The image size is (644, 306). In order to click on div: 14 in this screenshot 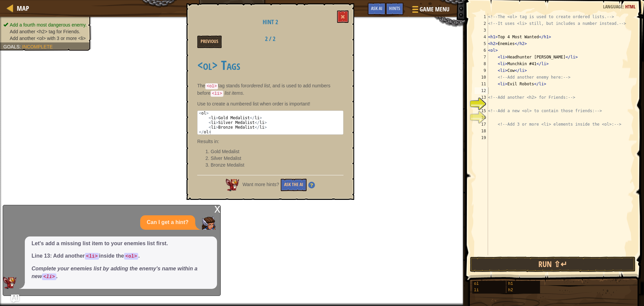, I will do `click(482, 104)`.